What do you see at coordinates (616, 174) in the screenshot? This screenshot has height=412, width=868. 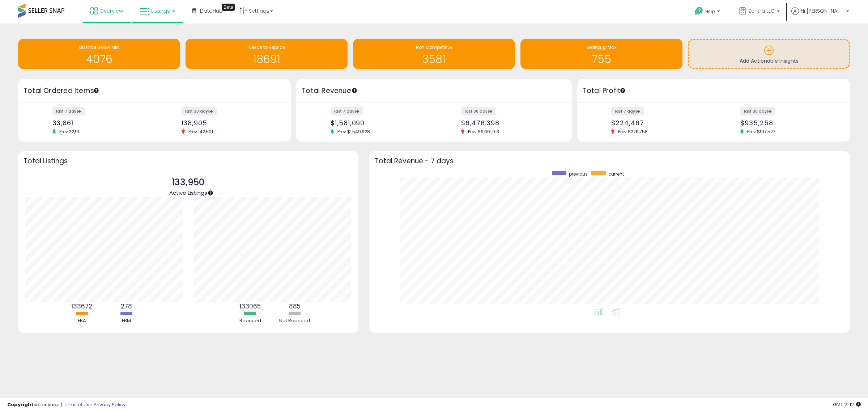 I see `span: current` at bounding box center [616, 174].